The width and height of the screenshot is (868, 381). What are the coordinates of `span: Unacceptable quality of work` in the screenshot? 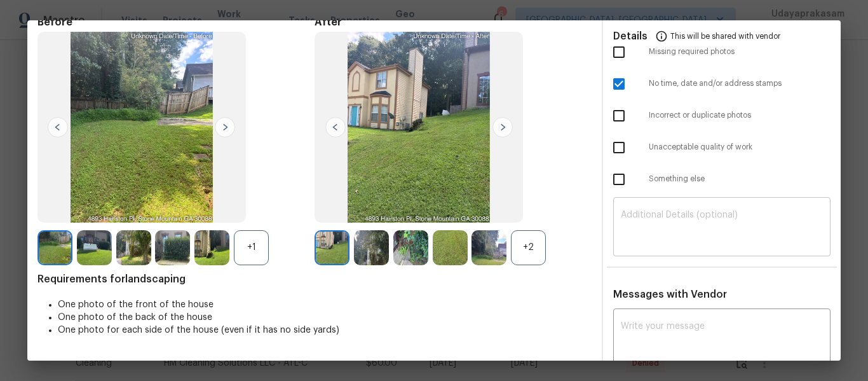 It's located at (740, 147).